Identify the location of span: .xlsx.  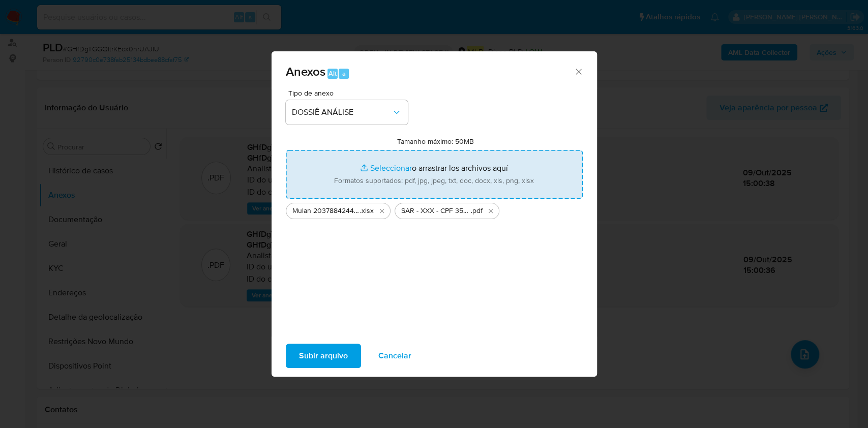
(367, 211).